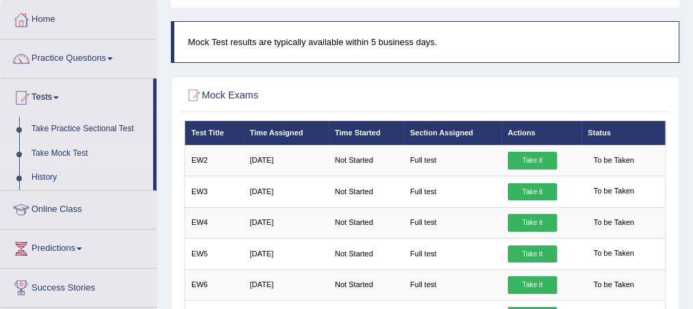  What do you see at coordinates (214, 284) in the screenshot?
I see `td: EW6` at bounding box center [214, 284].